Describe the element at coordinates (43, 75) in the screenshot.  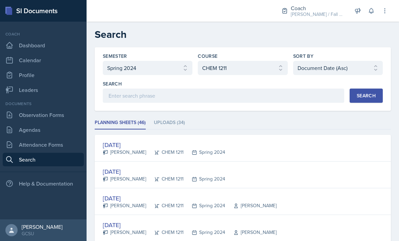
I see `a: Profile` at that location.